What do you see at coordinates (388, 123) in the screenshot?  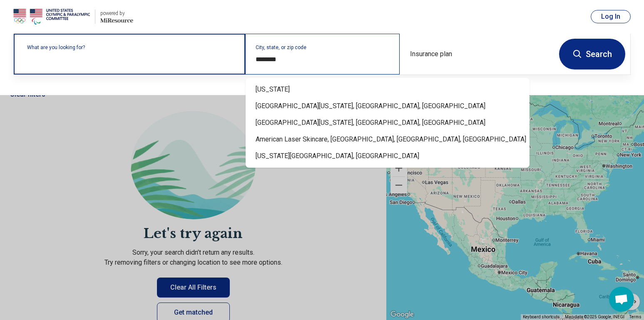 I see `div: Suggestions` at bounding box center [388, 123].